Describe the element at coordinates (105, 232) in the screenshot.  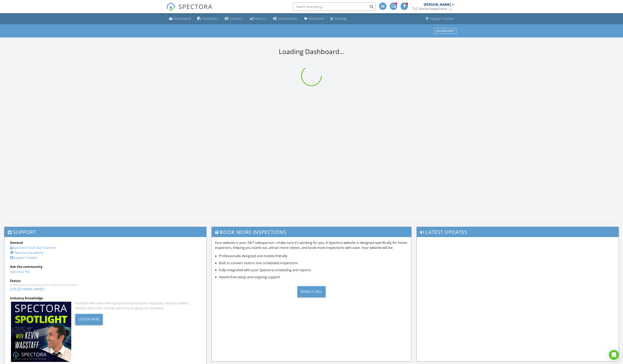
I see `h3: Support` at that location.